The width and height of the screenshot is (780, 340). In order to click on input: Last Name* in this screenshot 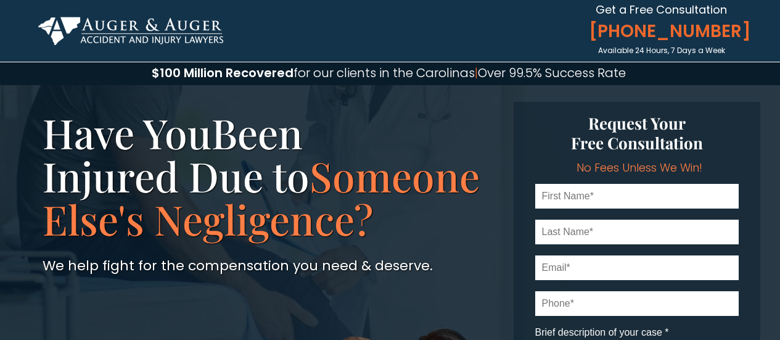, I will do `click(637, 232)`.